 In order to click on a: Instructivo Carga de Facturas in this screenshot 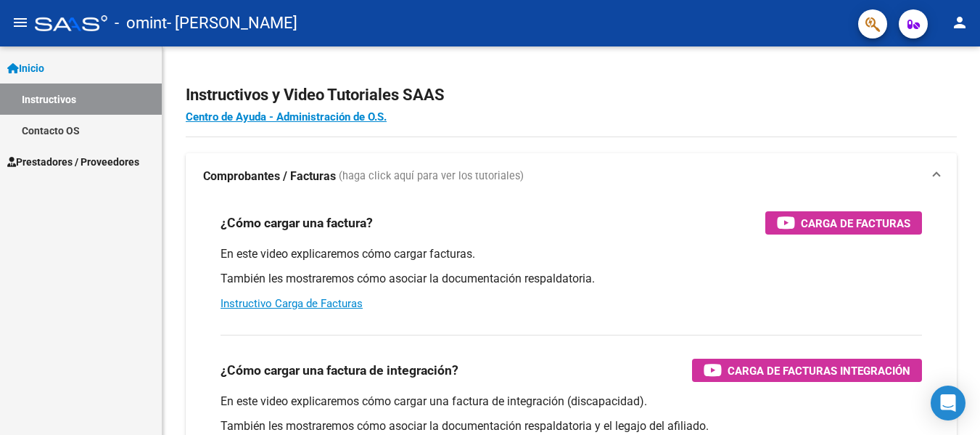, I will do `click(291, 303)`.